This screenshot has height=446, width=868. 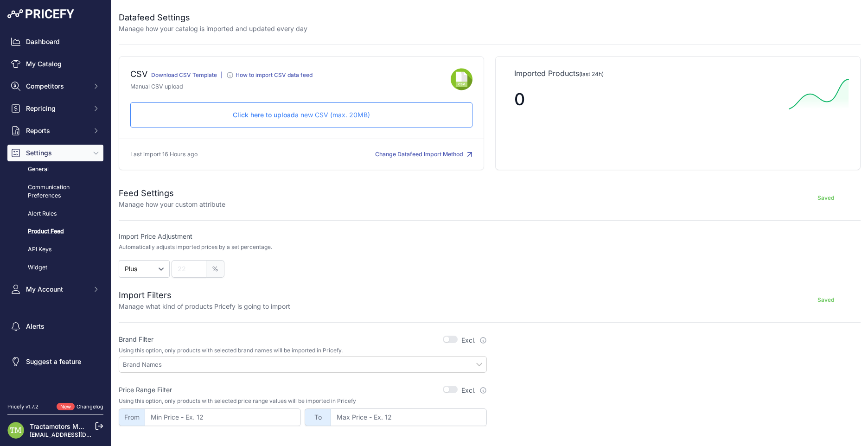 I want to click on span: Click here to upload, so click(x=264, y=114).